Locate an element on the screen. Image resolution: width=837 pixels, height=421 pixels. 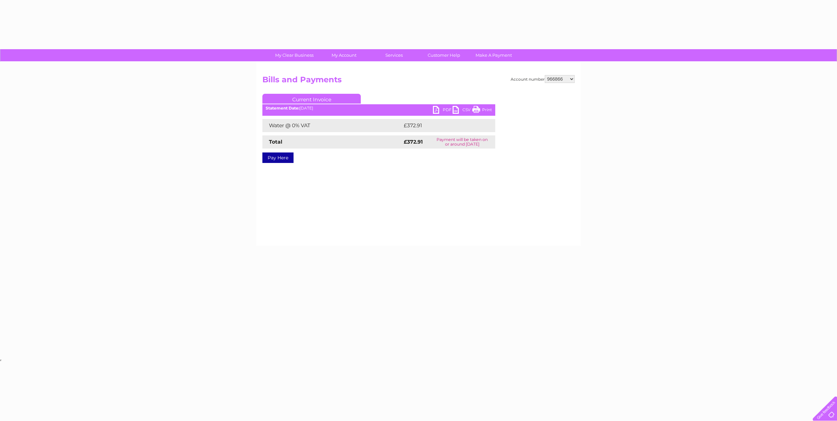
a: Customer Help is located at coordinates (444, 55).